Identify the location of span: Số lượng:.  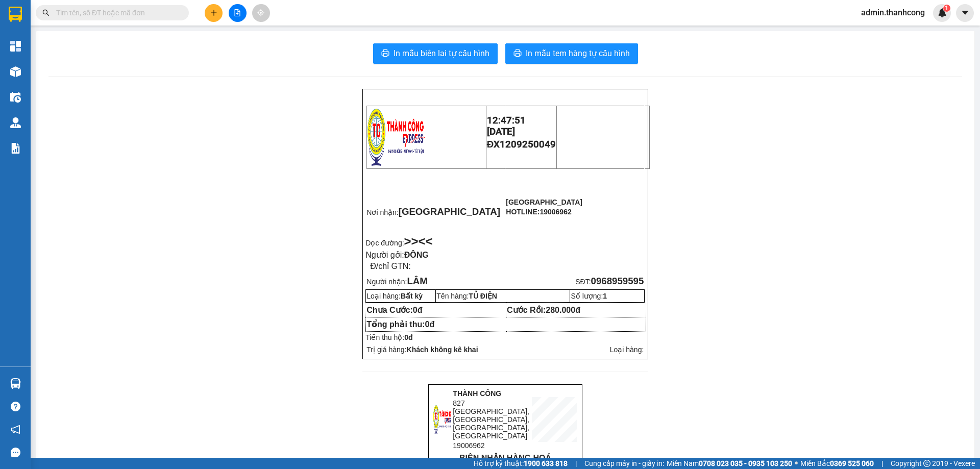
(588, 296).